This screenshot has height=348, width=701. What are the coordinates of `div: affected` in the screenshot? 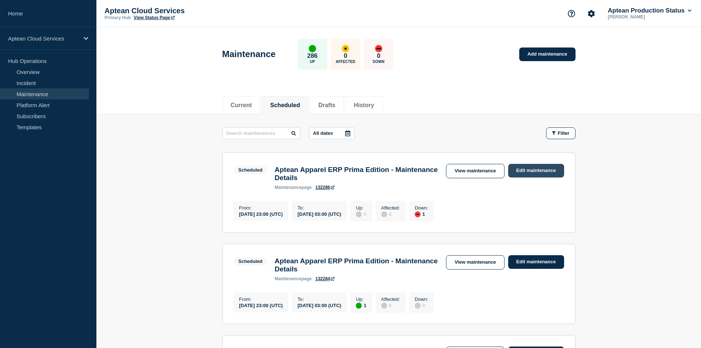 It's located at (345, 49).